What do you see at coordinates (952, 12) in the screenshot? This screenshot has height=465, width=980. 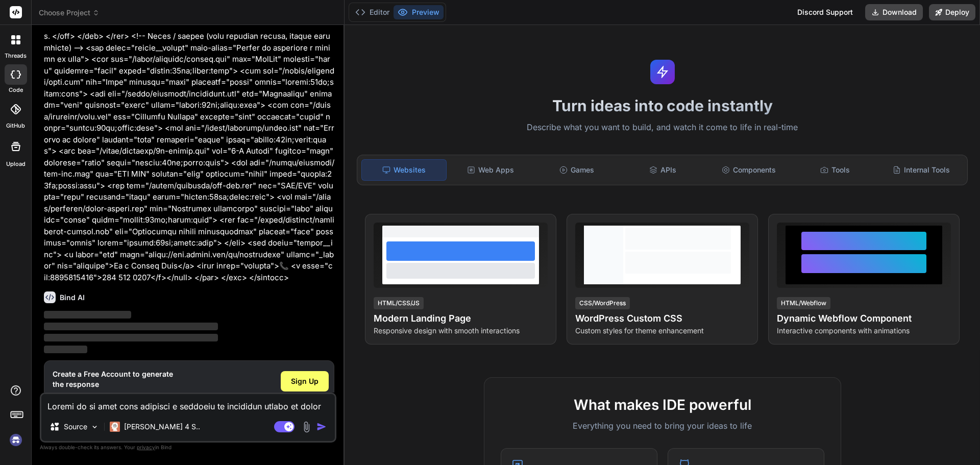 I see `button: Deploy` at bounding box center [952, 12].